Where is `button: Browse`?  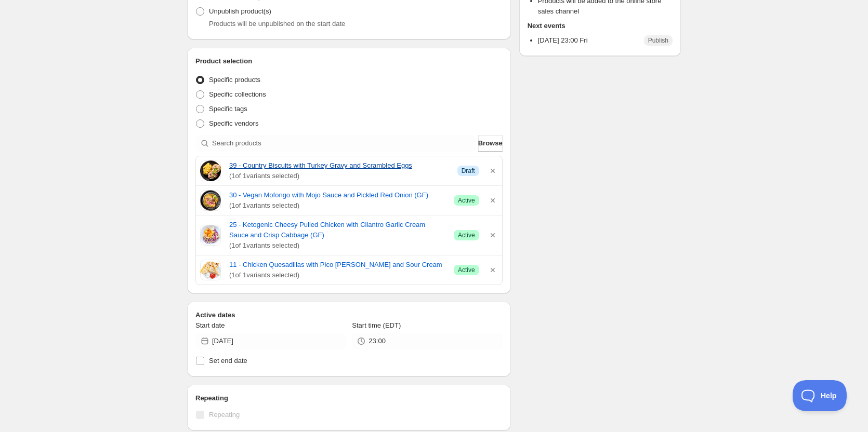 button: Browse is located at coordinates (490, 143).